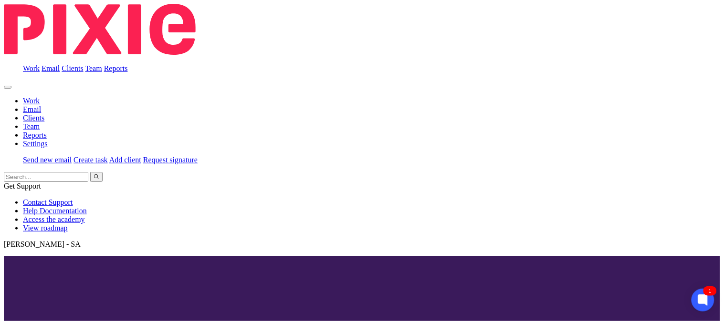 The image size is (724, 321). What do you see at coordinates (47, 160) in the screenshot?
I see `a: Send new email` at bounding box center [47, 160].